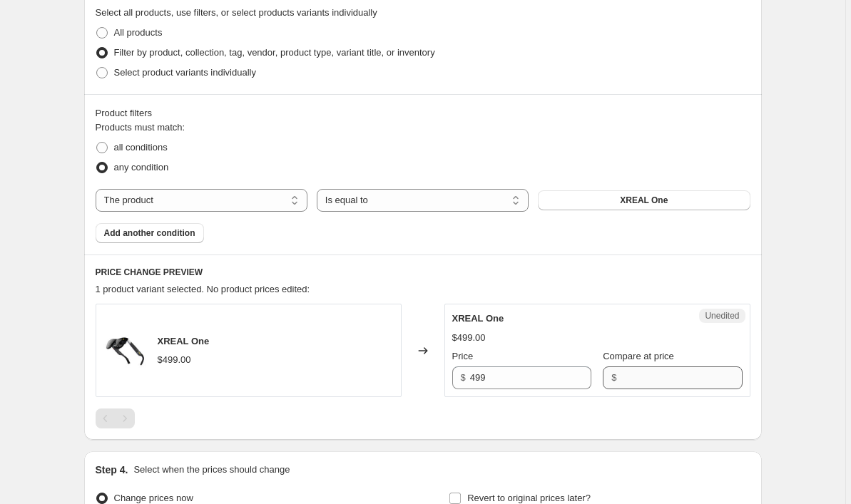 This screenshot has width=851, height=504. Describe the element at coordinates (141, 146) in the screenshot. I see `span: all conditions` at that location.